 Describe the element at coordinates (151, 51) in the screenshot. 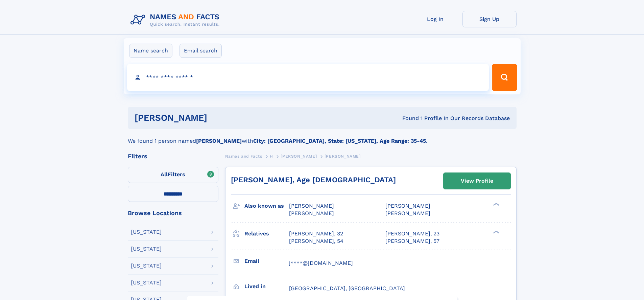

I see `label: Name search` at that location.